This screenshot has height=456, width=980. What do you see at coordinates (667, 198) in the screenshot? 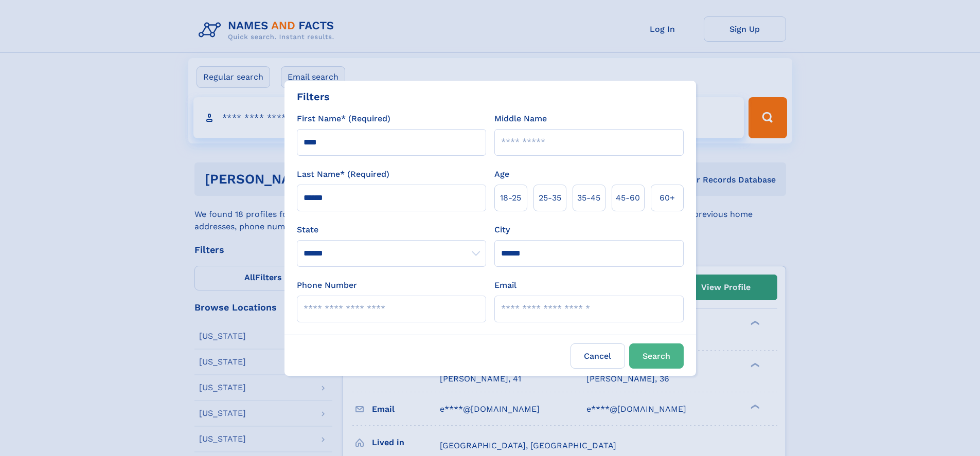
I see `span: 60+` at bounding box center [667, 198].